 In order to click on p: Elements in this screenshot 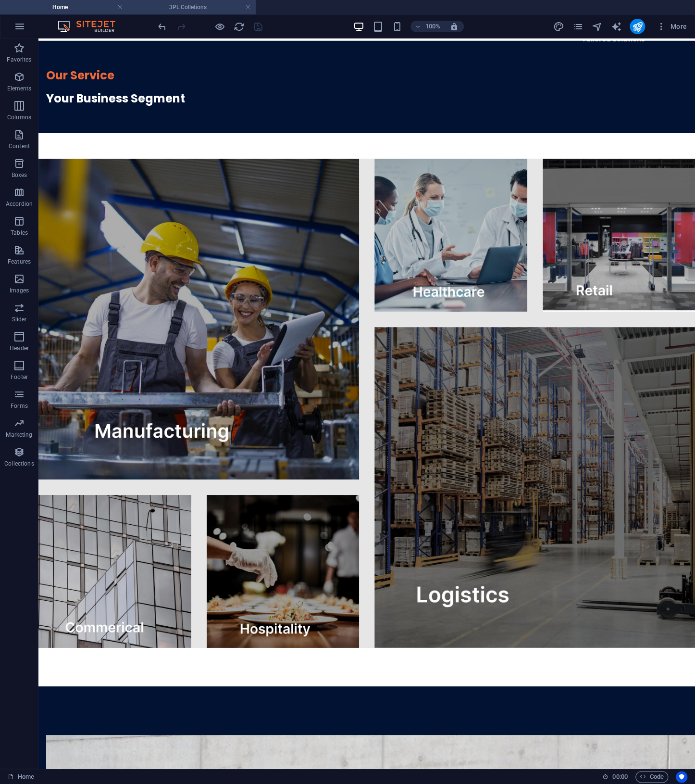, I will do `click(19, 88)`.